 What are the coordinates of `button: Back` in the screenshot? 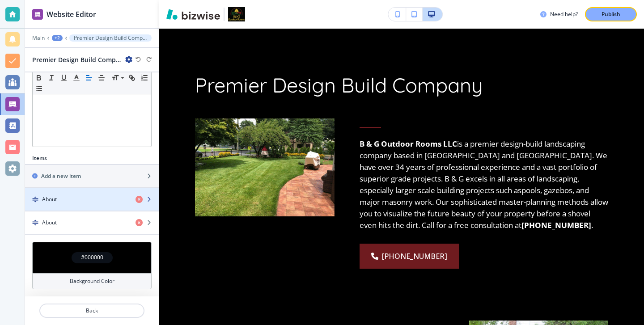 It's located at (92, 311).